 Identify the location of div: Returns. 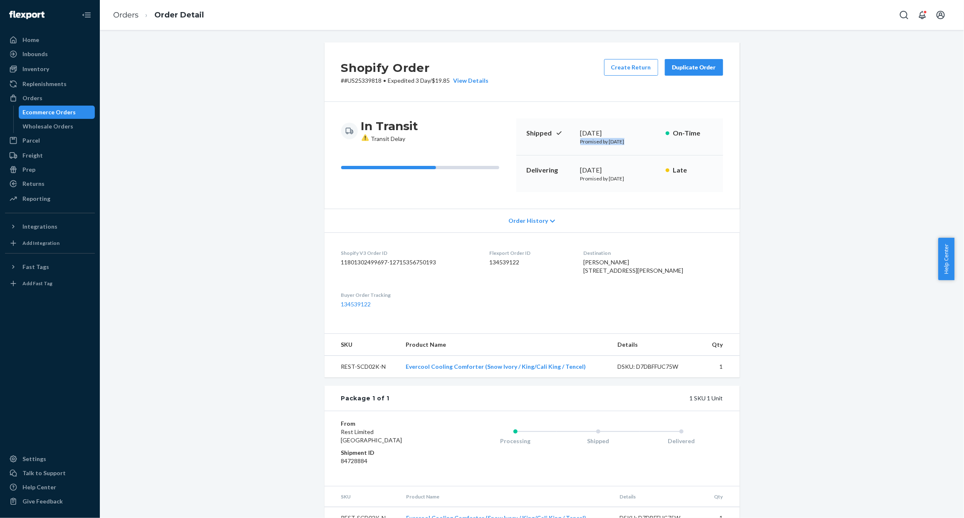
(33, 184).